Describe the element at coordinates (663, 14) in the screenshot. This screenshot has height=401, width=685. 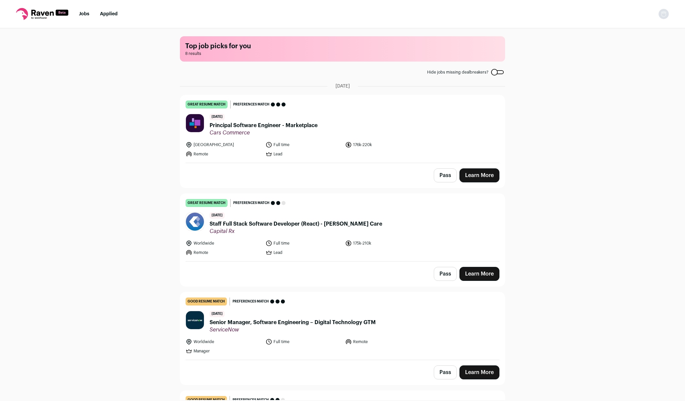
I see `button: Open dropdown` at that location.